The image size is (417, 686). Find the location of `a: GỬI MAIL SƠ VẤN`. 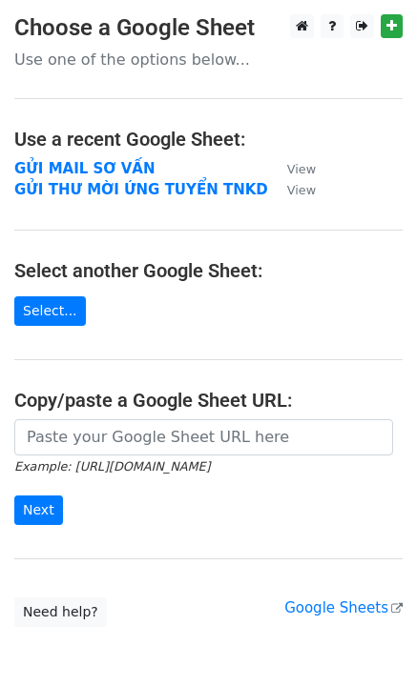

a: GỬI MAIL SƠ VẤN is located at coordinates (84, 169).